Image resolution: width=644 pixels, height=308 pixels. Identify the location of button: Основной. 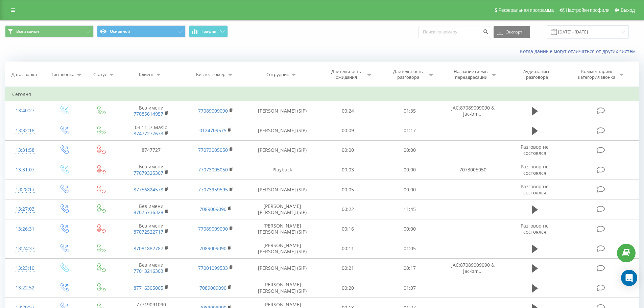
(141, 32).